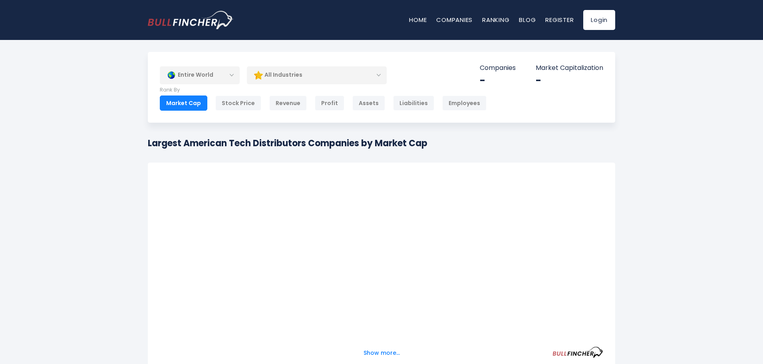 Image resolution: width=763 pixels, height=364 pixels. I want to click on a: Register, so click(559, 20).